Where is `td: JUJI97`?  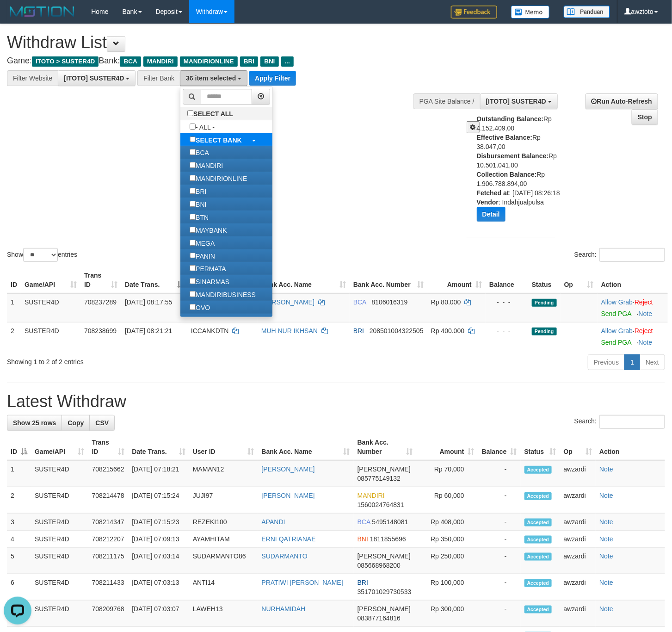
td: JUJI97 is located at coordinates (224, 500).